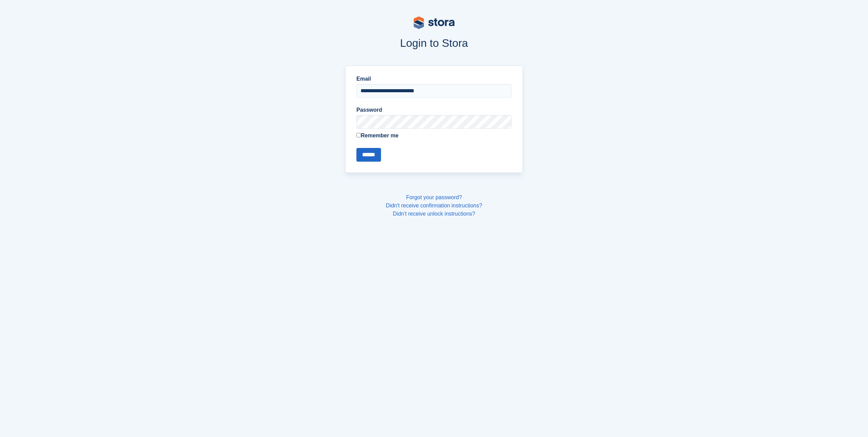 This screenshot has width=868, height=437. What do you see at coordinates (434, 205) in the screenshot?
I see `a: Didn't receive confirmation instructions?` at bounding box center [434, 205].